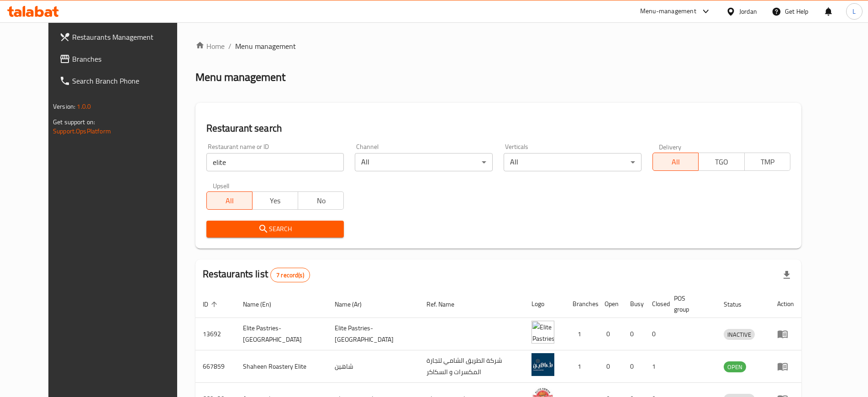 The height and width of the screenshot is (397, 868). What do you see at coordinates (690, 304) in the screenshot?
I see `span: POS group` at bounding box center [690, 304].